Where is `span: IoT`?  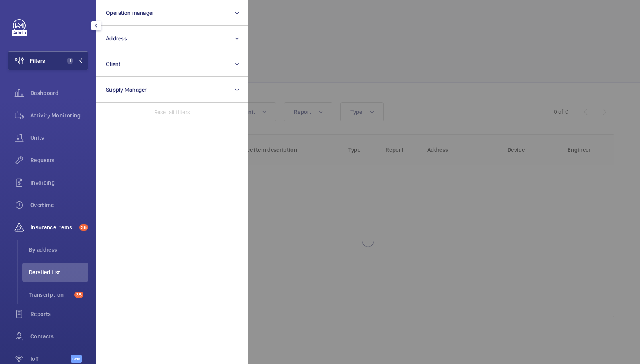 span: IoT is located at coordinates (51, 359).